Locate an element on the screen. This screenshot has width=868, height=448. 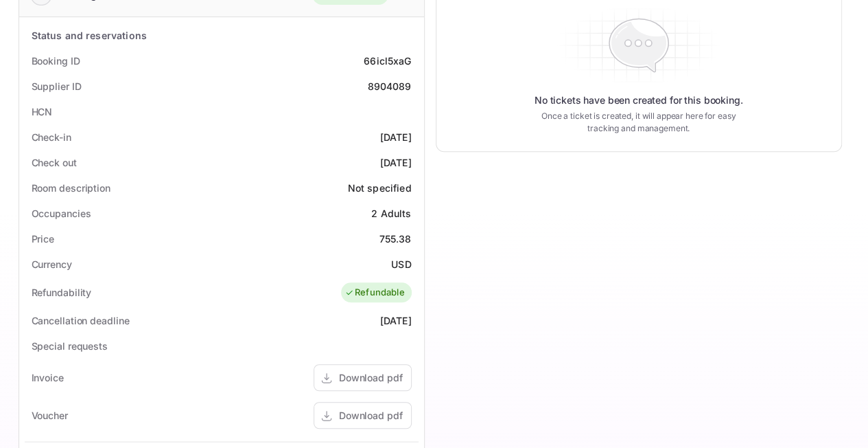
div: Invoice is located at coordinates (48, 377).